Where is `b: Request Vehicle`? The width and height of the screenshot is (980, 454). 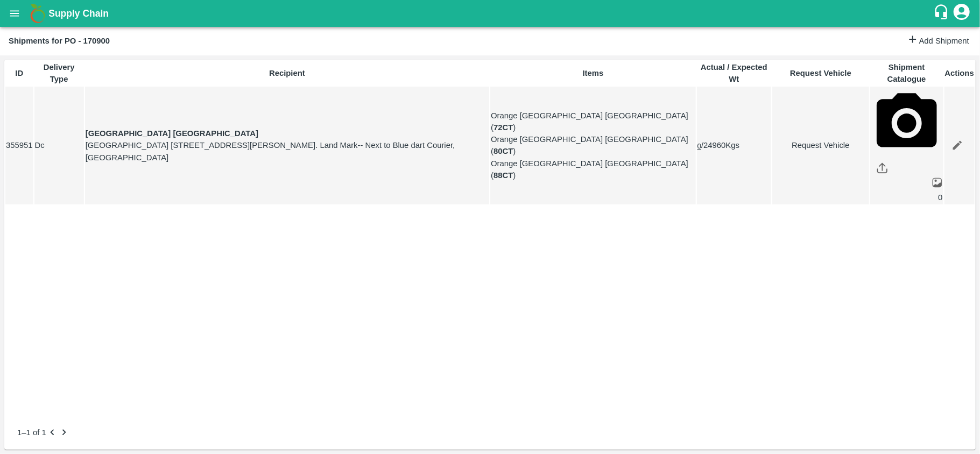
b: Request Vehicle is located at coordinates (821, 73).